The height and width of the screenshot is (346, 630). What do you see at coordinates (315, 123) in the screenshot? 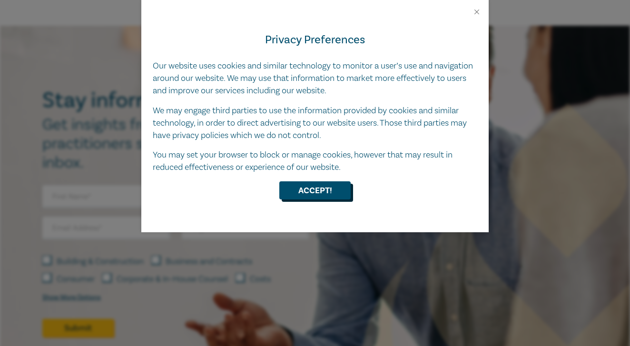
I see `p: We may engage third parties to use the information provided by cookies and similar technology, in...` at bounding box center [315, 123].